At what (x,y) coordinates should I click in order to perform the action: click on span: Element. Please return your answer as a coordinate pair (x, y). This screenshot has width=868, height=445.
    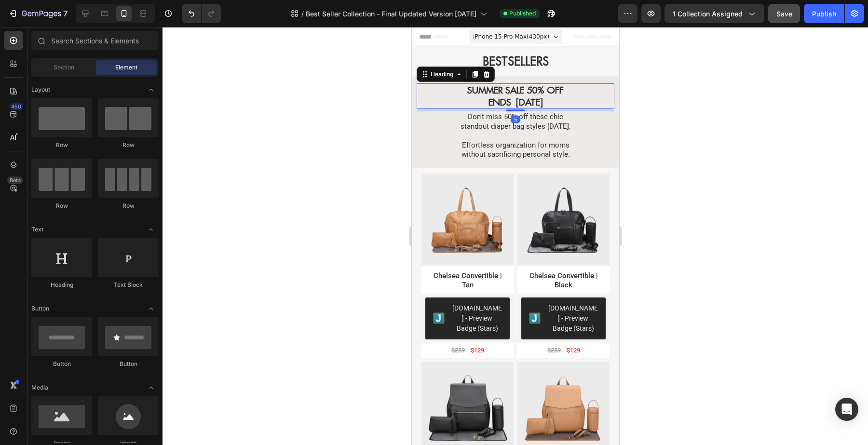
    Looking at the image, I should click on (126, 68).